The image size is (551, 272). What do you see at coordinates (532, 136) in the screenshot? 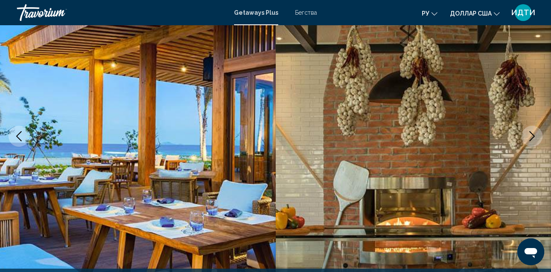
I see `button: Next image` at bounding box center [532, 136].